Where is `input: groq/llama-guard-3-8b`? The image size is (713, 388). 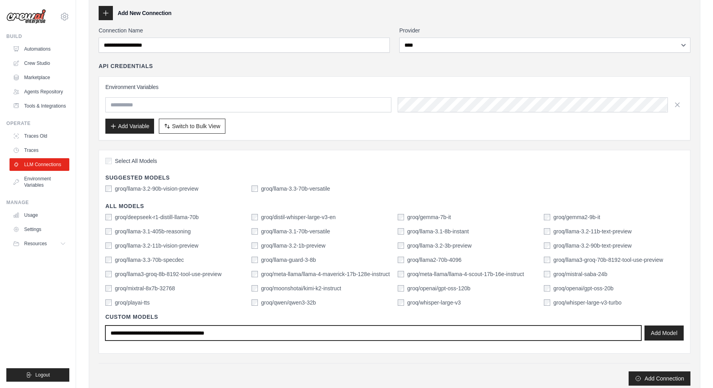 input: groq/llama-guard-3-8b is located at coordinates (255, 260).